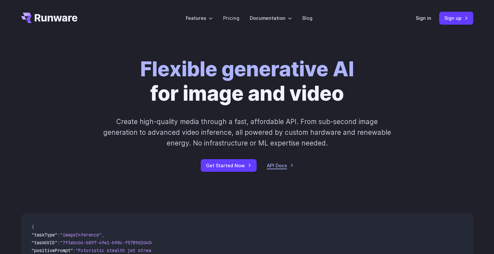 The width and height of the screenshot is (494, 254). Describe the element at coordinates (280, 165) in the screenshot. I see `a: API Docs` at that location.